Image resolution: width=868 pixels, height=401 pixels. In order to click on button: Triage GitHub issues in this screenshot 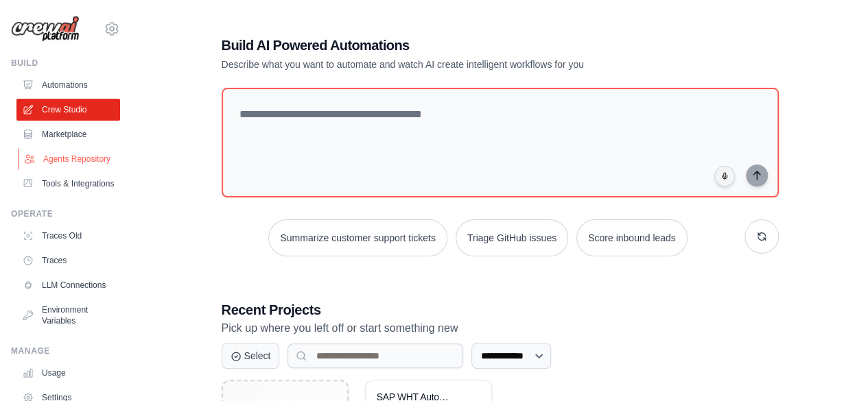, I will do `click(512, 238)`.